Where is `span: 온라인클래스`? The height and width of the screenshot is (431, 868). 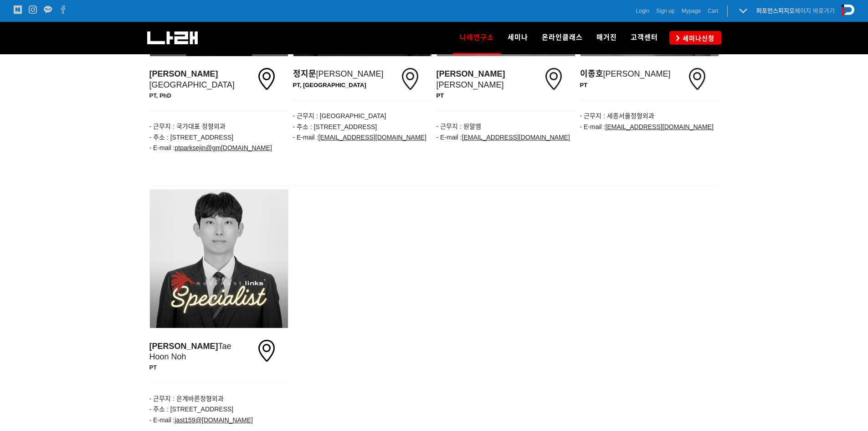
span: 온라인클래스 is located at coordinates (562, 37).